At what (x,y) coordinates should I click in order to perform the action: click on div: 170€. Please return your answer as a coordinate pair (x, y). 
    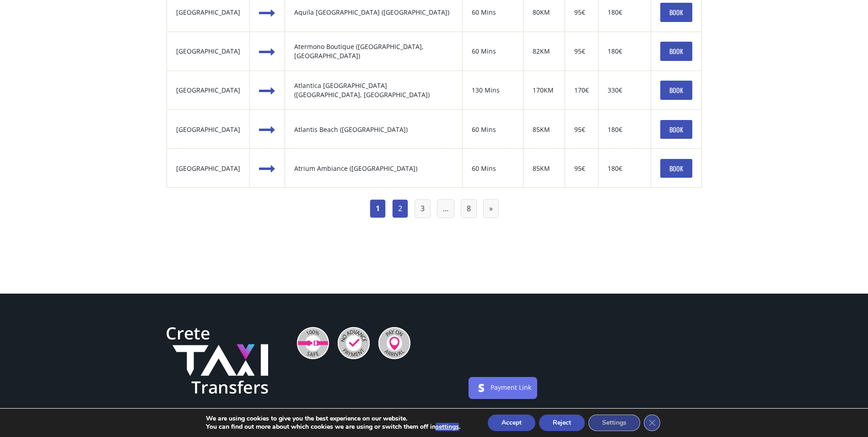
    Looking at the image, I should click on (581, 90).